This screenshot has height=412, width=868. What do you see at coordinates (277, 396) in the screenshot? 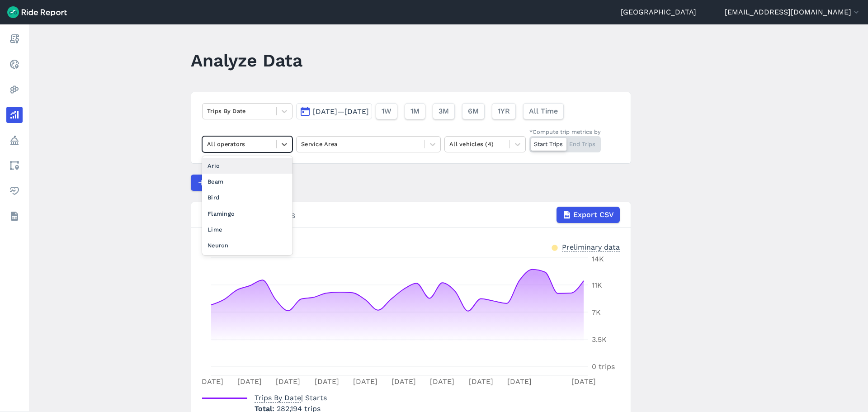
I see `span: Trips By Date` at bounding box center [277, 396].